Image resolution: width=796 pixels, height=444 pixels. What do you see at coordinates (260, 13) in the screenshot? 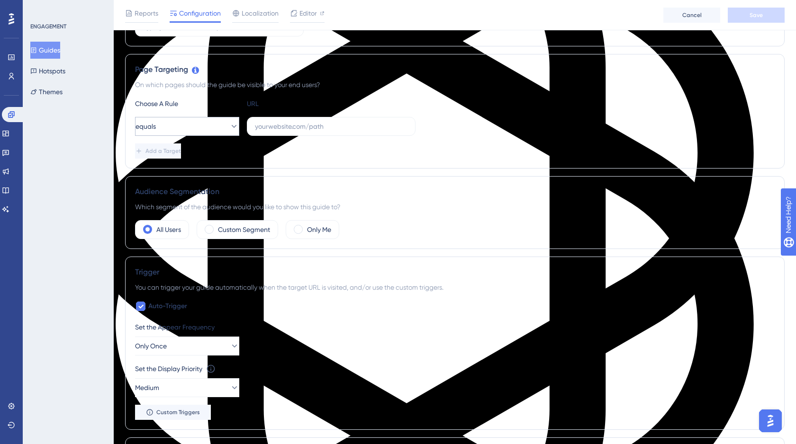
I see `span: Localization` at bounding box center [260, 13].